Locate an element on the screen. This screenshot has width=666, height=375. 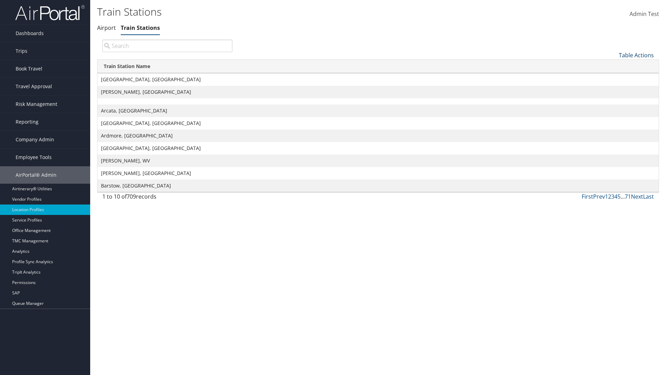
a: 3 is located at coordinates (613, 196).